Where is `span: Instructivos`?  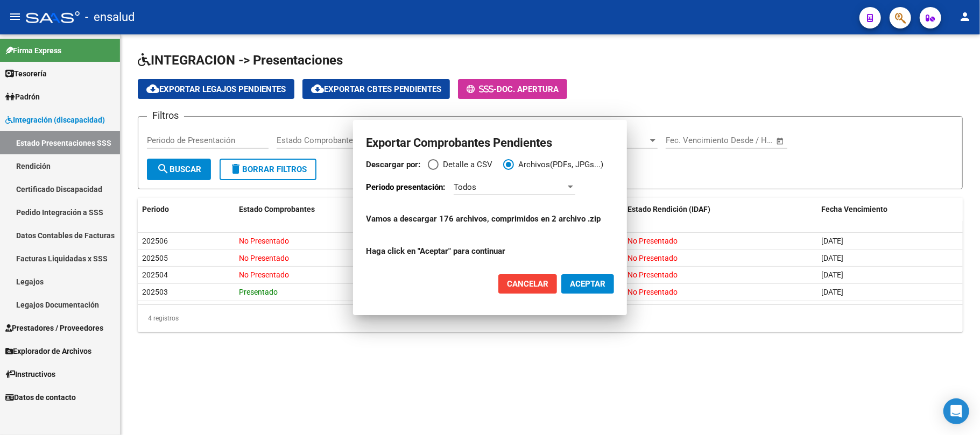
span: Instructivos is located at coordinates (30, 374).